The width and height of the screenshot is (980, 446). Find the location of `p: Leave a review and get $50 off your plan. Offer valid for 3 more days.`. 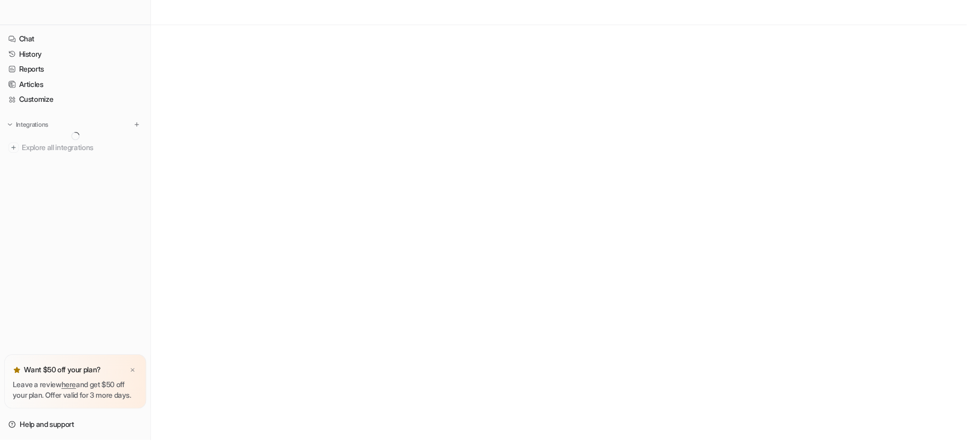

p: Leave a review and get $50 off your plan. Offer valid for 3 more days. is located at coordinates (76, 395).